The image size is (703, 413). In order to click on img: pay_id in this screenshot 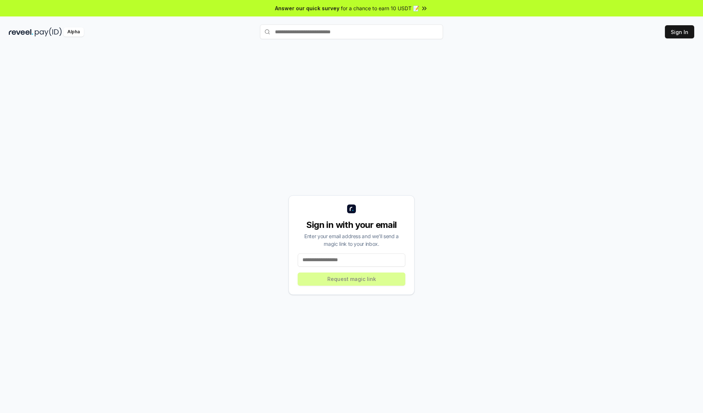, I will do `click(48, 32)`.